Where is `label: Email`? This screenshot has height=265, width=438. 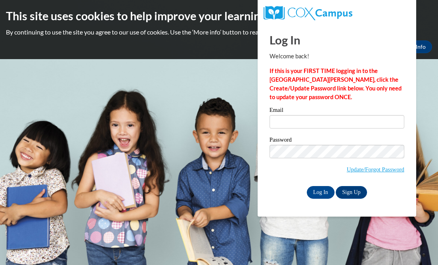 label: Email is located at coordinates (337, 111).